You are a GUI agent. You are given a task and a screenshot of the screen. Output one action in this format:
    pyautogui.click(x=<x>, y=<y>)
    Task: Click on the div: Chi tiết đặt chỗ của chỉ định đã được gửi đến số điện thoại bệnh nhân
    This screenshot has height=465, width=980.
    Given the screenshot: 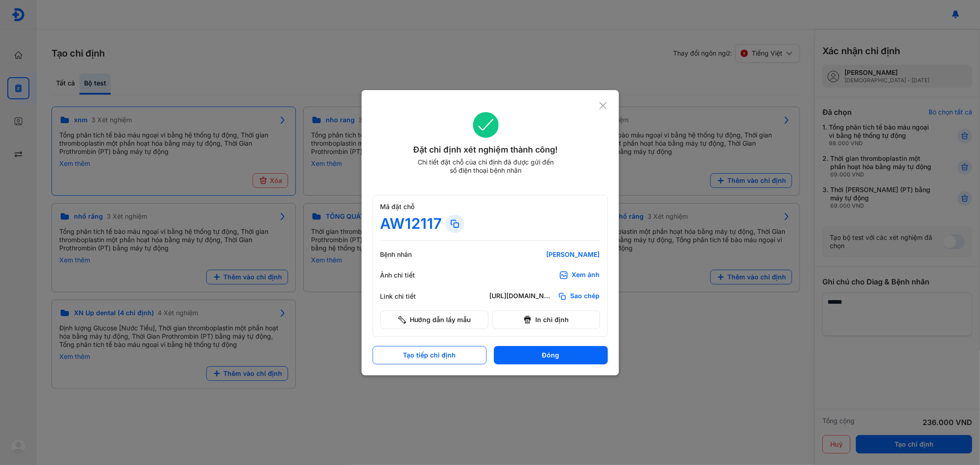 What is the action you would take?
    pyautogui.click(x=486, y=166)
    